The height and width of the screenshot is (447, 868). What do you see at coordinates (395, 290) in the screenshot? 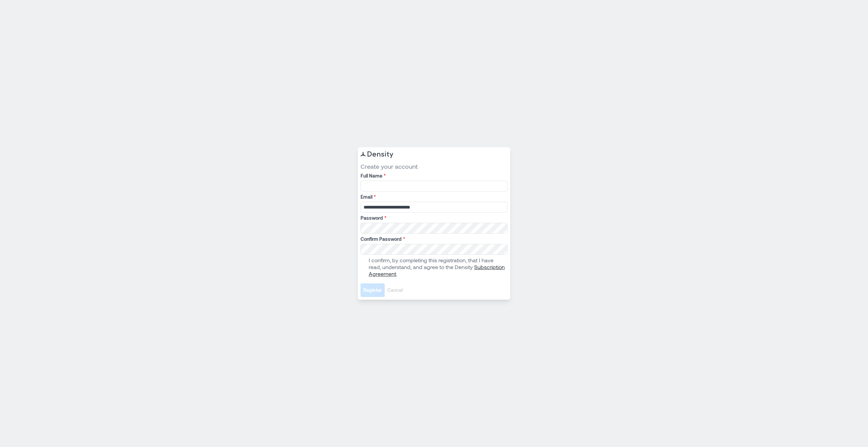
I see `button: Cancel` at bounding box center [395, 290].